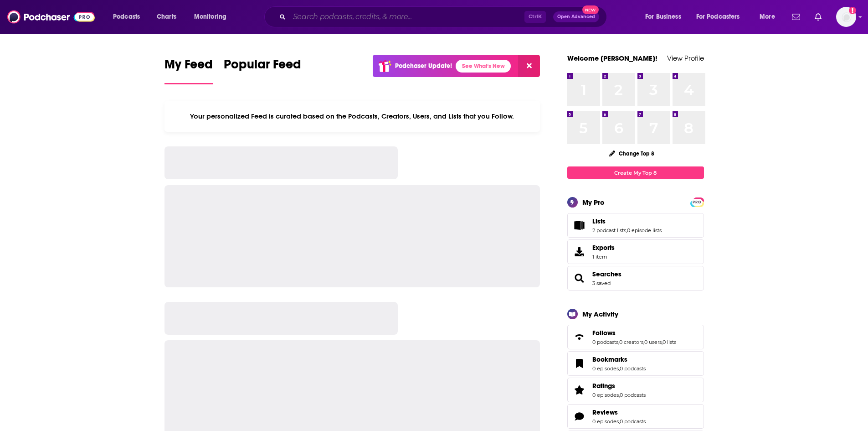 This screenshot has width=868, height=431. Describe the element at coordinates (653, 342) in the screenshot. I see `a: 0 users` at that location.